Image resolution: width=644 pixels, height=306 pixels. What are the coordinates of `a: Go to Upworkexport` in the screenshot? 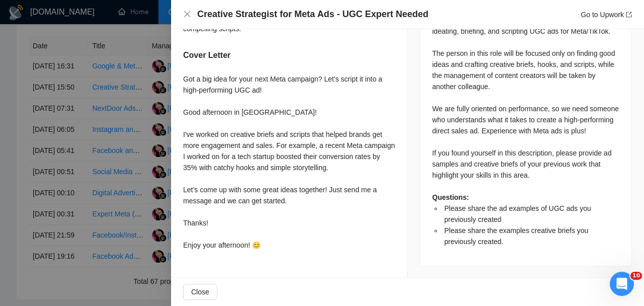 It's located at (606, 15).